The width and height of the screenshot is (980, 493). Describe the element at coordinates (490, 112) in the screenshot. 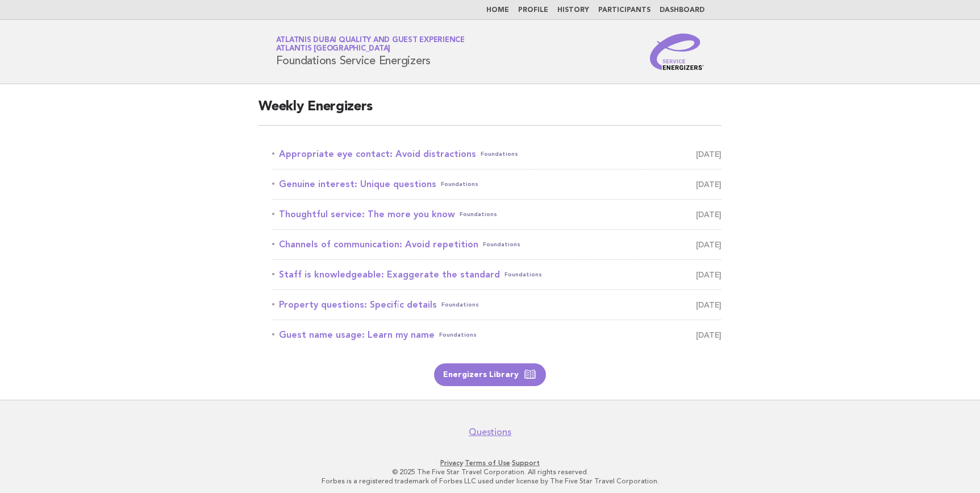

I see `h2: Weekly Energizers` at that location.